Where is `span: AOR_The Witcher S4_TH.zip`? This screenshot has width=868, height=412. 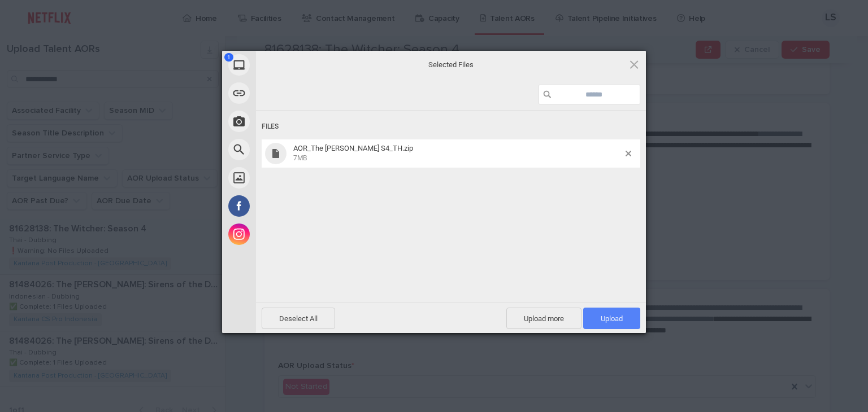
span: AOR_The Witcher S4_TH.zip is located at coordinates (457, 153).